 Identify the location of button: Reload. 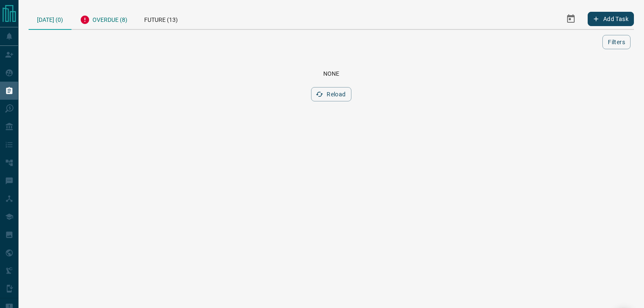
(331, 94).